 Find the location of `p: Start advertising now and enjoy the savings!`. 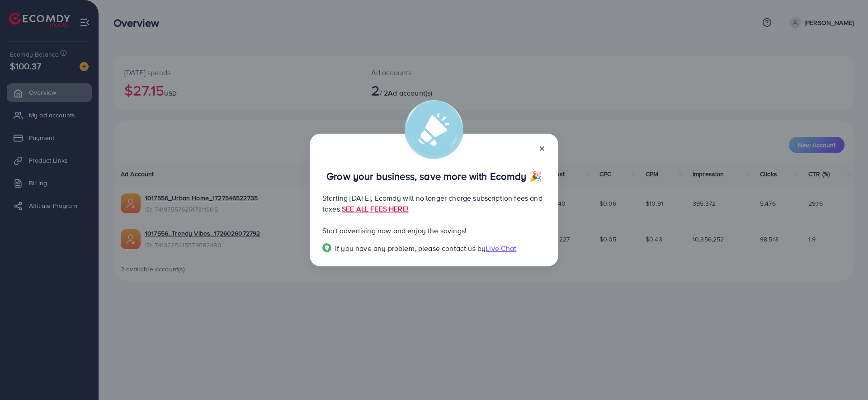

p: Start advertising now and enjoy the savings! is located at coordinates (434, 231).